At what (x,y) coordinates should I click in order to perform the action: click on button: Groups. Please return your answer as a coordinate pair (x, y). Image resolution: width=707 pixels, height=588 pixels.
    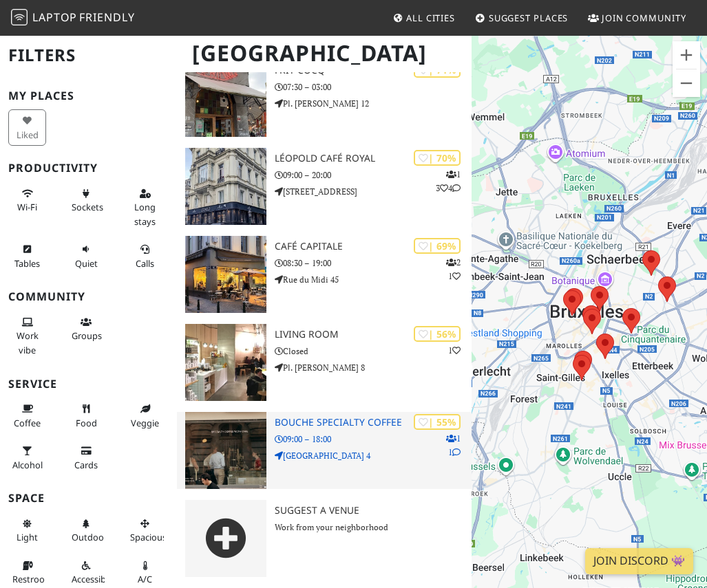
    Looking at the image, I should click on (86, 329).